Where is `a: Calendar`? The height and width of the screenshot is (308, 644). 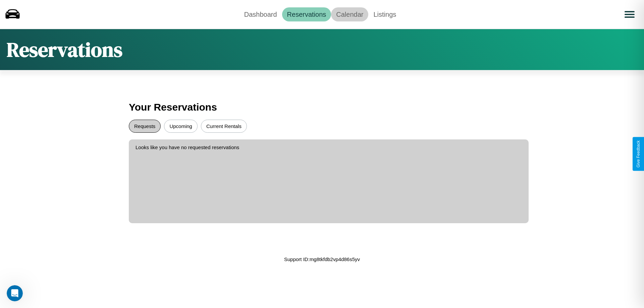
a: Calendar is located at coordinates (350, 14).